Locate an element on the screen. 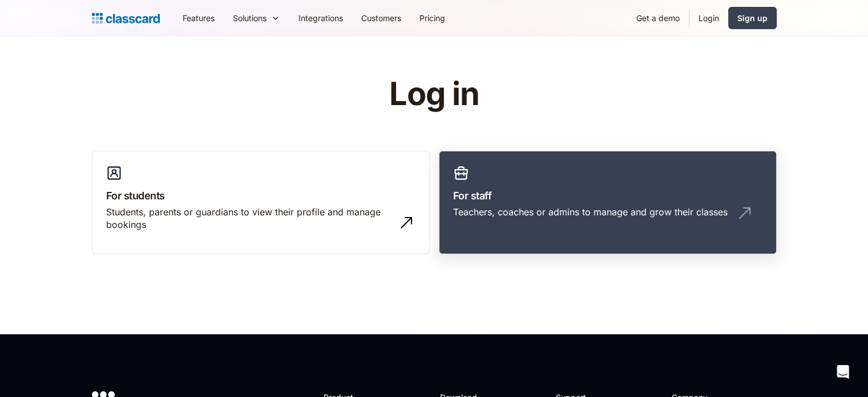 This screenshot has width=868, height=397. div: Students, parents or guardians to view their profile and manage bookings is located at coordinates (249, 218).